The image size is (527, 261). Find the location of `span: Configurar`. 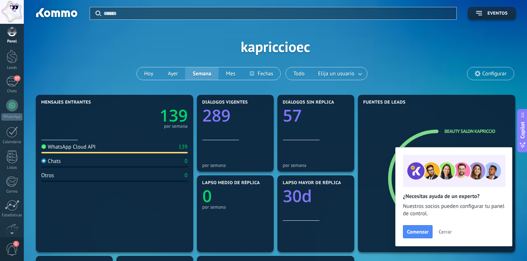

span: Configurar is located at coordinates (494, 74).